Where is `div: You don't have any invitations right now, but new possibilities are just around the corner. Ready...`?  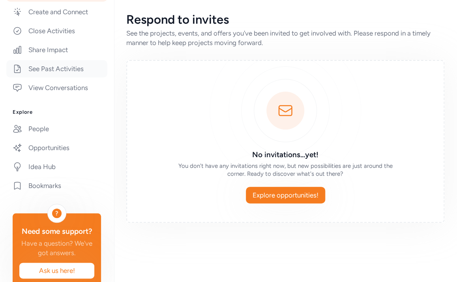 div: You don't have any invitations right now, but new possibilities are just around the corner. Ready... is located at coordinates (286, 170).